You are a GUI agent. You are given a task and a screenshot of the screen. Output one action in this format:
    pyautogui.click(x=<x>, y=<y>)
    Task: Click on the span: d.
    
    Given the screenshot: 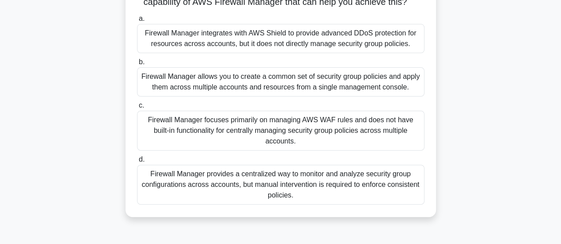 What is the action you would take?
    pyautogui.click(x=142, y=159)
    